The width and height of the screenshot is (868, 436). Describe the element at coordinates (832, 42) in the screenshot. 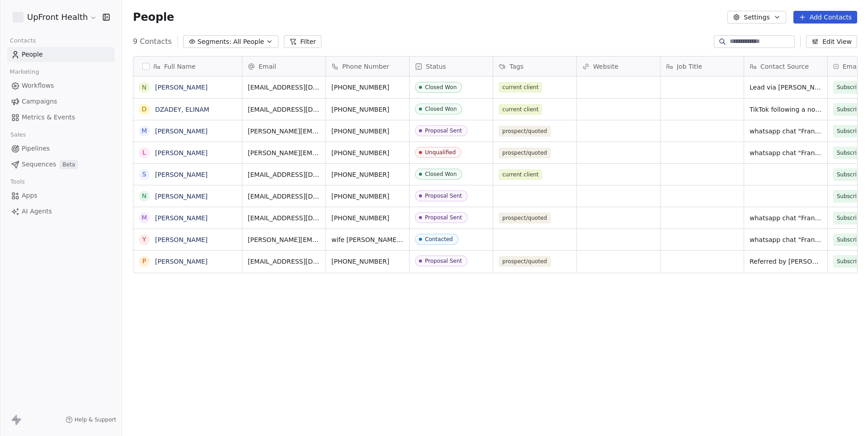

I see `button: Edit View` at that location.